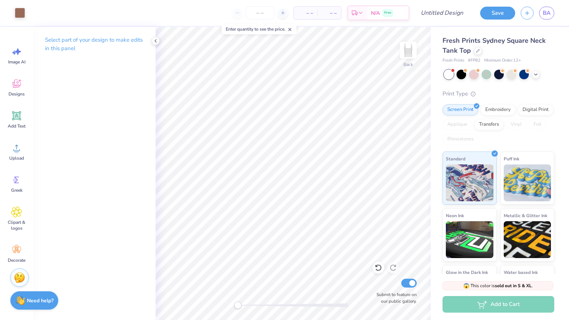 The height and width of the screenshot is (320, 569). I want to click on span: # FP82, so click(474, 60).